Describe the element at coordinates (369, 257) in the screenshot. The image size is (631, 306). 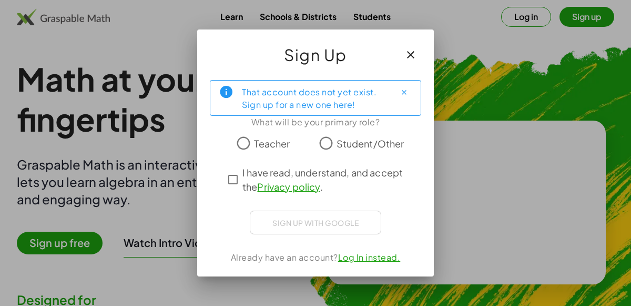
I see `a: Log In instead.` at that location.